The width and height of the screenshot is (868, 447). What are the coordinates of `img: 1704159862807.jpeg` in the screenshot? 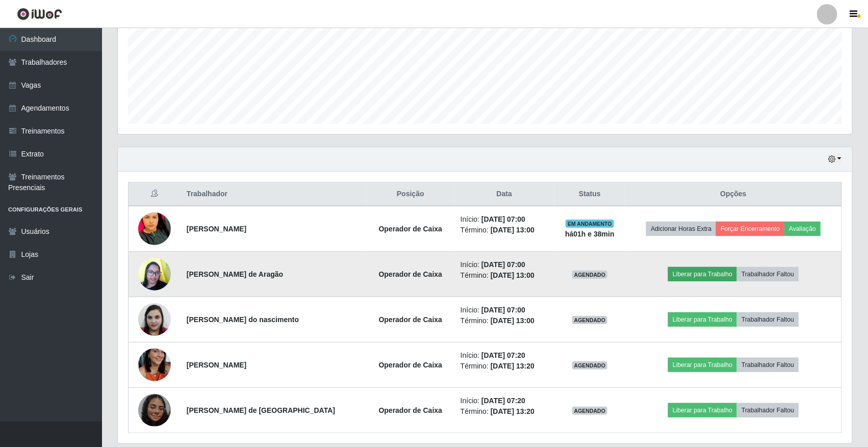 It's located at (154, 365).